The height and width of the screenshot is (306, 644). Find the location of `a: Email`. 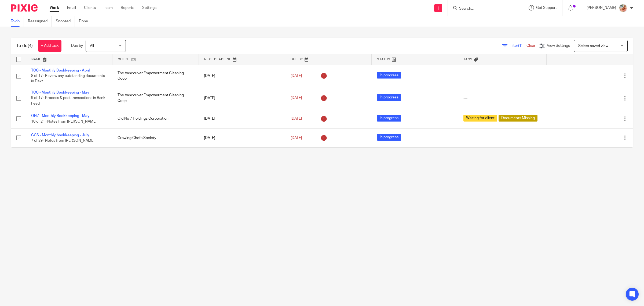

a: Email is located at coordinates (72, 8).